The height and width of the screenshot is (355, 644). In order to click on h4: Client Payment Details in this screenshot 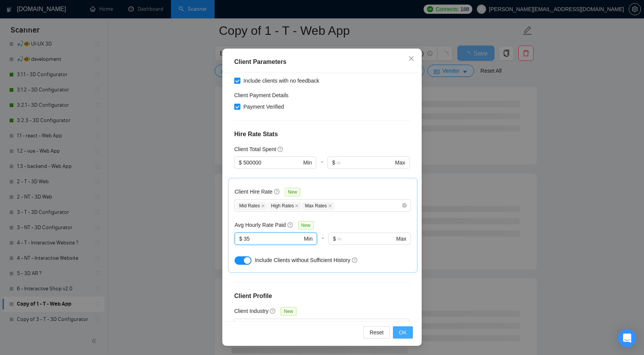, I will do `click(261, 95)`.